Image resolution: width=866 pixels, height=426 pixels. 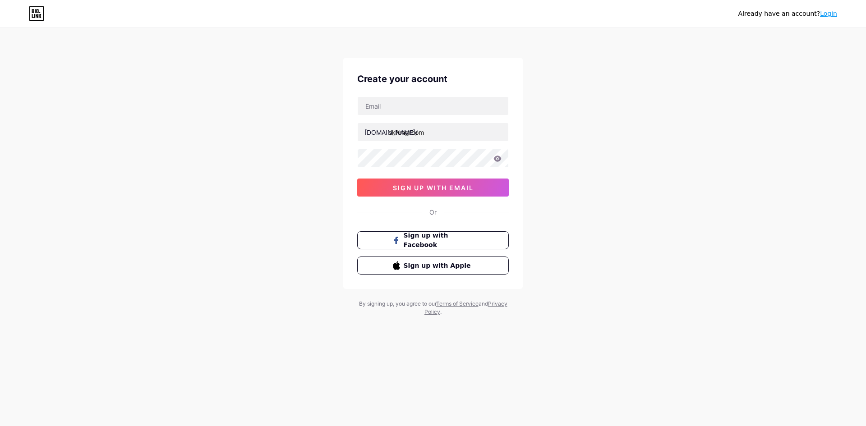 I want to click on a: Sign up with Facebook, so click(x=433, y=240).